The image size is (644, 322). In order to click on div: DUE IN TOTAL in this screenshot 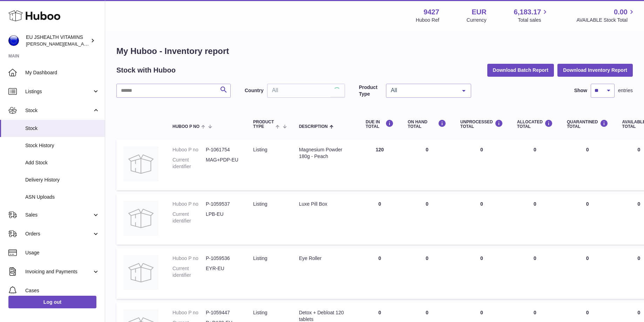, I will do `click(380, 124)`.